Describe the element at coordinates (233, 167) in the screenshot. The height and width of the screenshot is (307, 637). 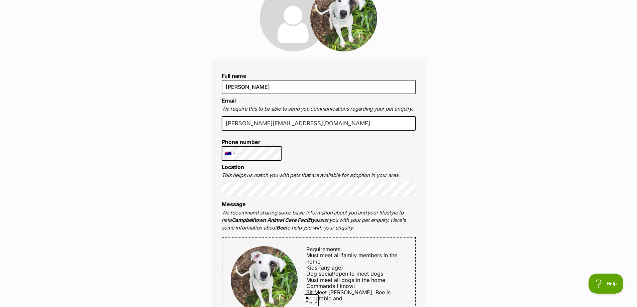
I see `label: Location` at that location.